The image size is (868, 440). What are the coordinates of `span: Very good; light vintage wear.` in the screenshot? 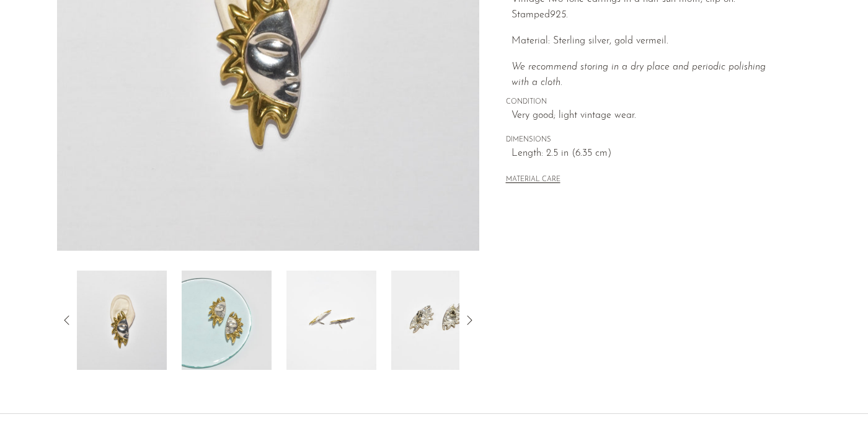 It's located at (648, 116).